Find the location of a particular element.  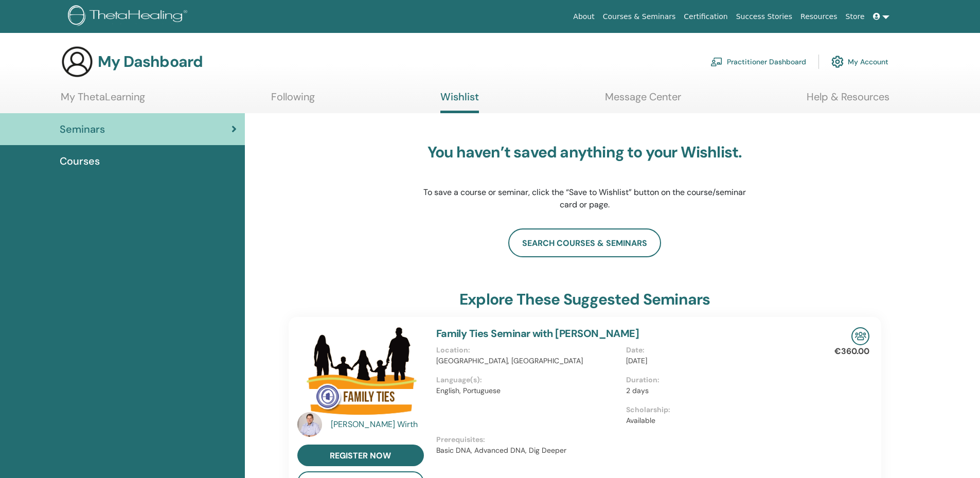

h3: My Dashboard is located at coordinates (150, 62).